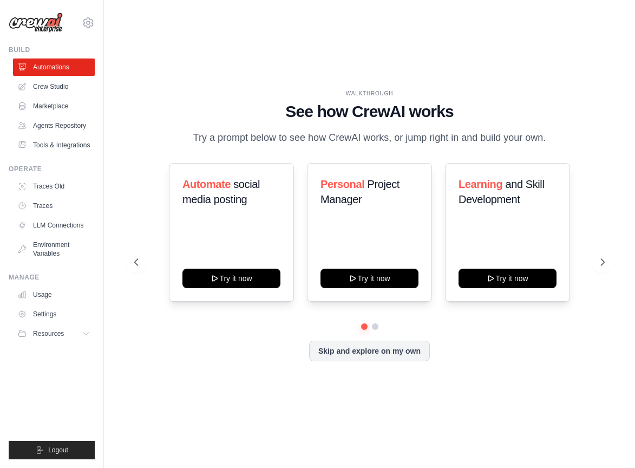 The image size is (635, 468). I want to click on span: Automate, so click(206, 184).